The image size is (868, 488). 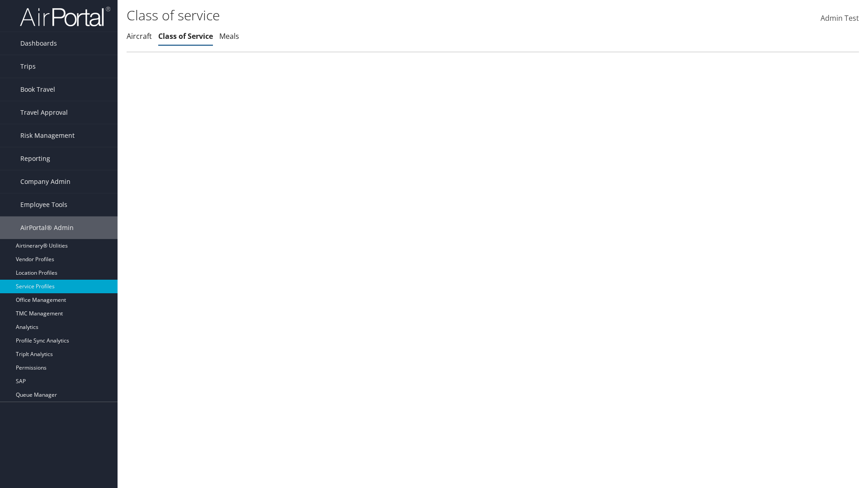 I want to click on span: Reporting, so click(x=35, y=158).